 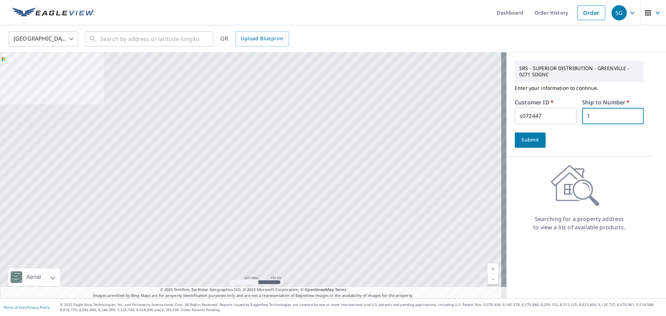 What do you see at coordinates (253, 290) in the screenshot?
I see `span: © 2025 TomTom, Earthstar Geographics SIO, © 2025 Microsoft Corporation, ©` at bounding box center [253, 290].